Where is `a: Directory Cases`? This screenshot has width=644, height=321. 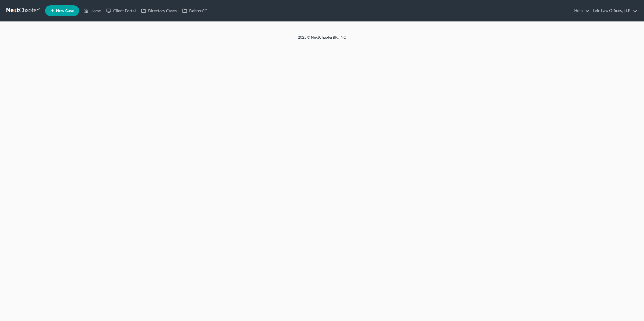 a: Directory Cases is located at coordinates (159, 11).